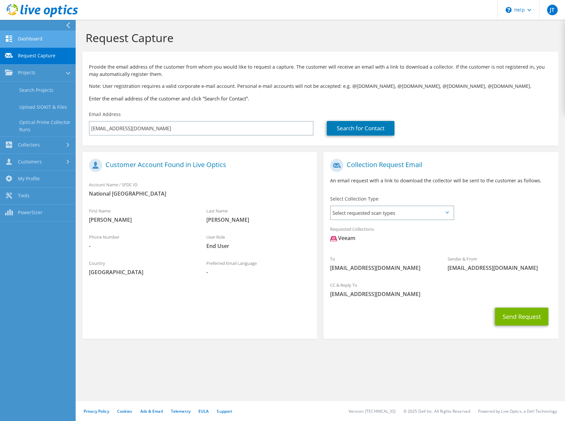 This screenshot has height=421, width=565. I want to click on a: Privacy Policy, so click(96, 411).